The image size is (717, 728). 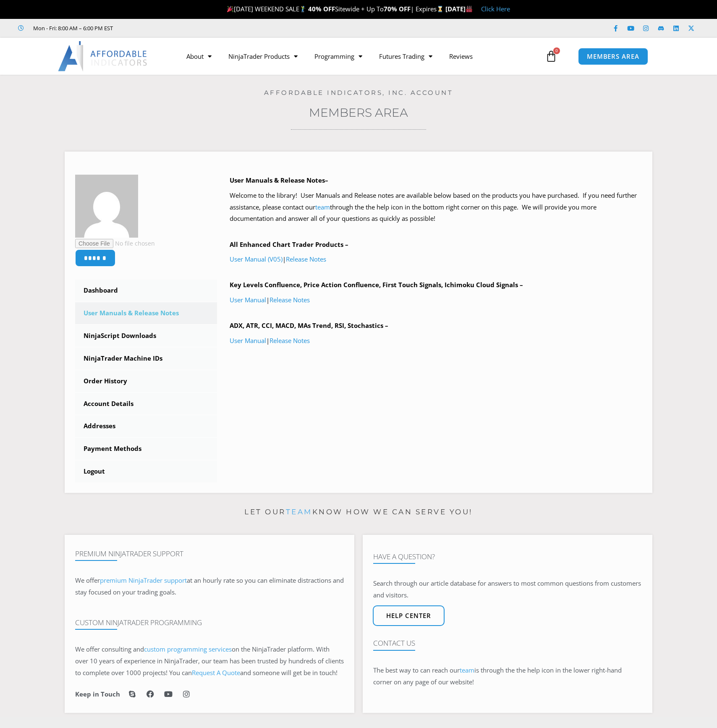 I want to click on a: Dashboard, so click(x=146, y=291).